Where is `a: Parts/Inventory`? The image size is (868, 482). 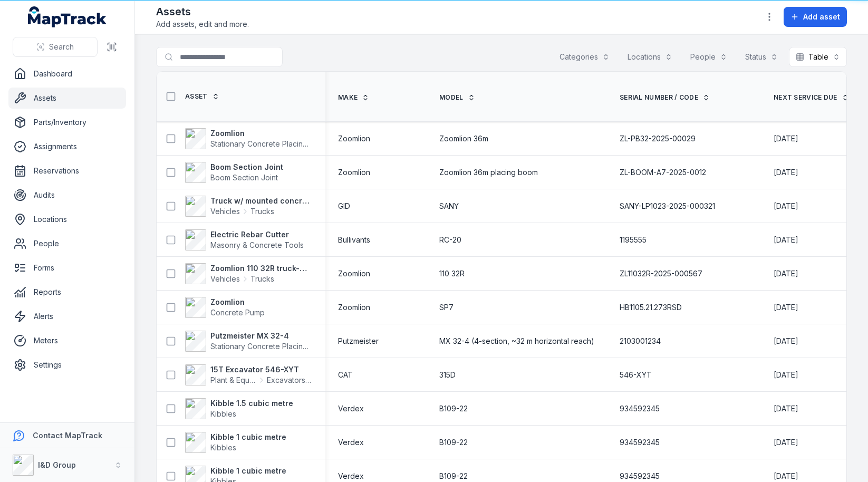
a: Parts/Inventory is located at coordinates (67, 122).